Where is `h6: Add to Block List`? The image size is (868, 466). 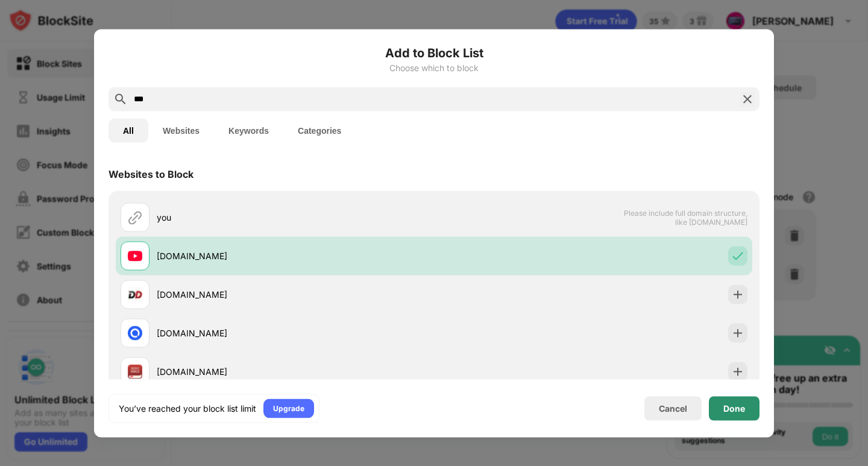 h6: Add to Block List is located at coordinates (434, 52).